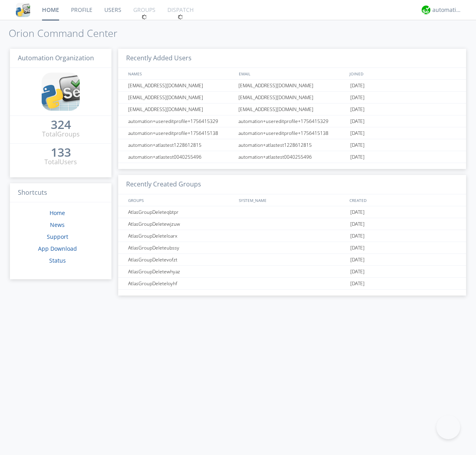 The width and height of the screenshot is (476, 455). What do you see at coordinates (404, 200) in the screenshot?
I see `div: CREATED` at bounding box center [404, 200].